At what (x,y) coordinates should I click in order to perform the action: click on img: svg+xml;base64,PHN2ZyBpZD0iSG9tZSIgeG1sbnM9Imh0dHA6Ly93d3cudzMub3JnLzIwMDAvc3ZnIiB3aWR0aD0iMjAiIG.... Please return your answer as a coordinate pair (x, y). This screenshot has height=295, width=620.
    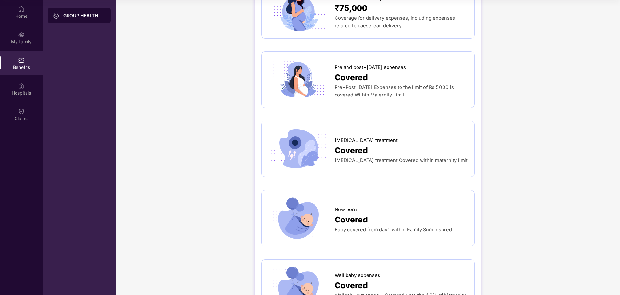
    Looking at the image, I should click on (21, 9).